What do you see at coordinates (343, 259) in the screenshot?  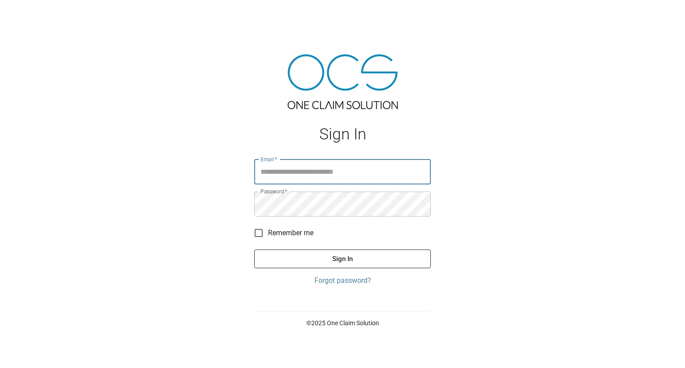 I see `button: Sign In` at bounding box center [343, 259].